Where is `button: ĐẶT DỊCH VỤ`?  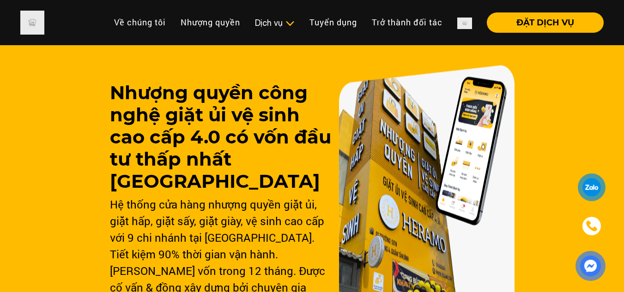 button: ĐẶT DỊCH VỤ is located at coordinates (545, 23).